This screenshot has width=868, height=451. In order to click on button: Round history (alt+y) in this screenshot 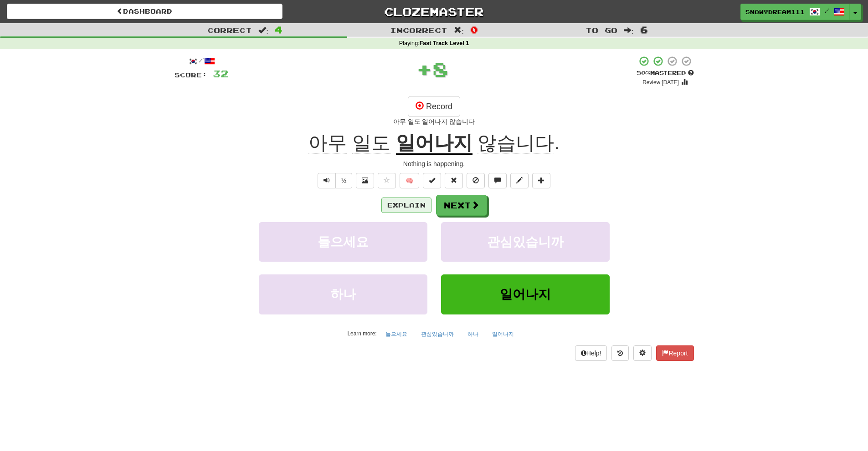, I will do `click(620, 353)`.